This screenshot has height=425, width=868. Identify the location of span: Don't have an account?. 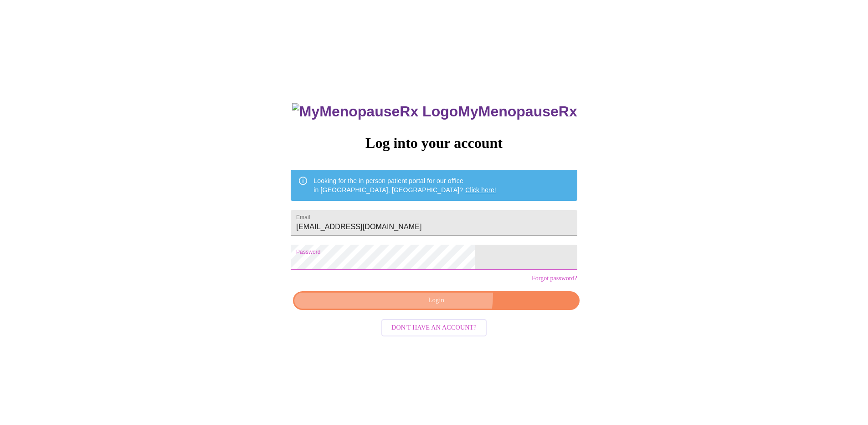
(434, 327).